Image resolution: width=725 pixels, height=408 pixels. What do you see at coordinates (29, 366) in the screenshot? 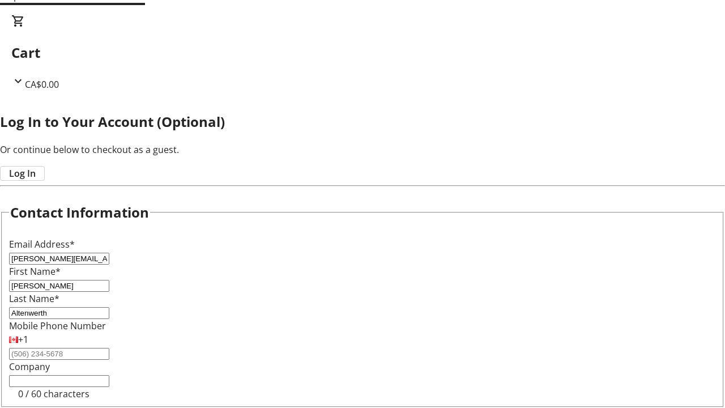
I see `label: Company` at bounding box center [29, 366].